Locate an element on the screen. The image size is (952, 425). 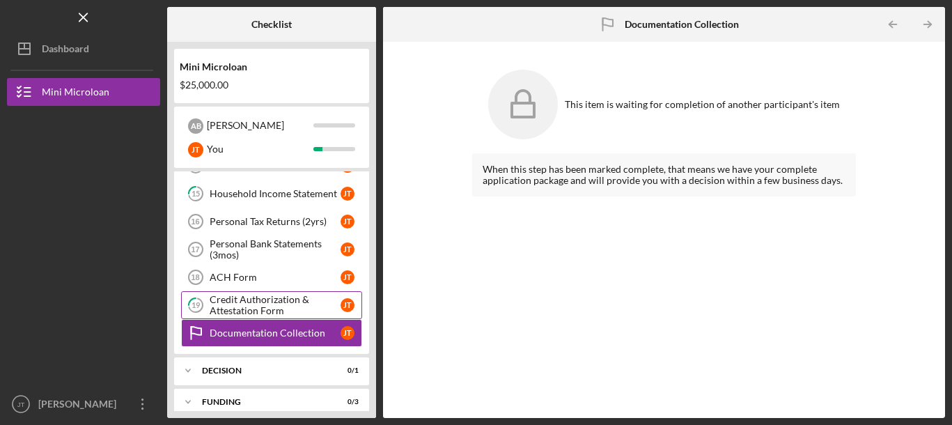
div: decision is located at coordinates (262, 370).